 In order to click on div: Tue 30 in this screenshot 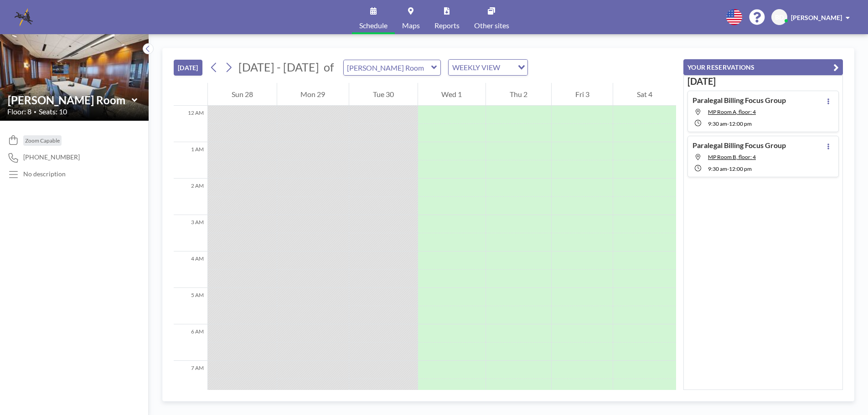, I will do `click(383, 94)`.